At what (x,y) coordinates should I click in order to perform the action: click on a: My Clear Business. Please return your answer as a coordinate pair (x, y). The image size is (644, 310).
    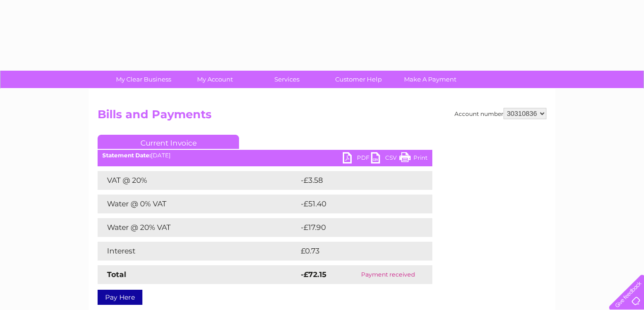
    Looking at the image, I should click on (143, 79).